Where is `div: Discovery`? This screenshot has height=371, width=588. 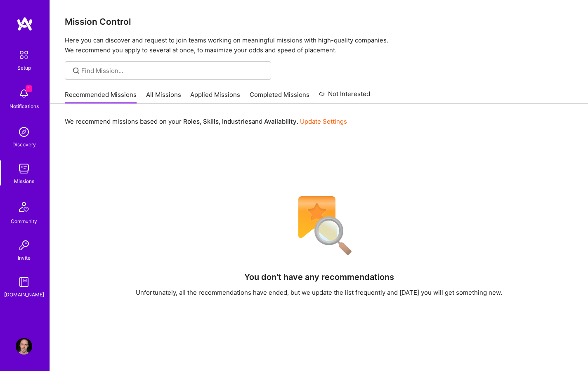 div: Discovery is located at coordinates (24, 144).